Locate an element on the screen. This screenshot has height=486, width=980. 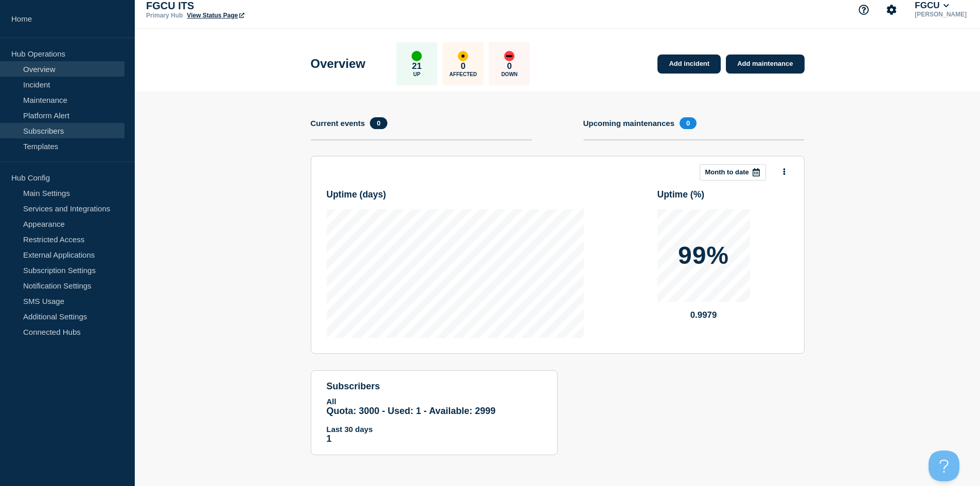
h3: Uptime ( % ) is located at coordinates (723, 194).